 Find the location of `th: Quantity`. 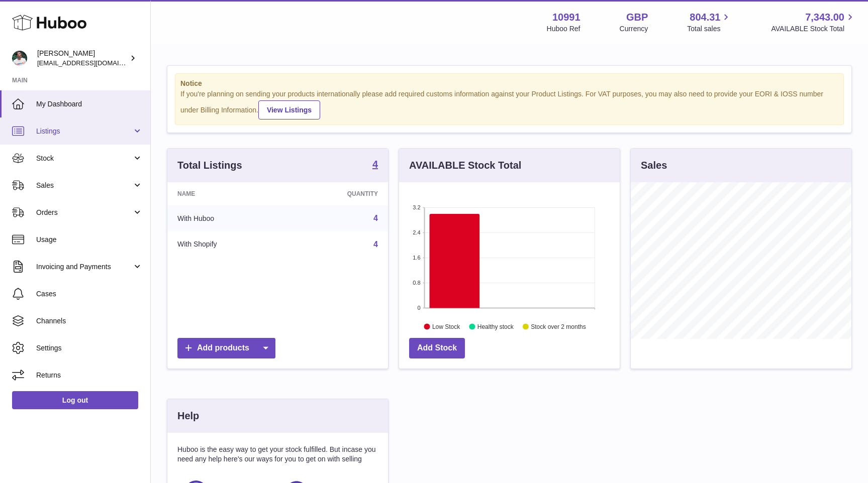

th: Quantity is located at coordinates (337, 194).